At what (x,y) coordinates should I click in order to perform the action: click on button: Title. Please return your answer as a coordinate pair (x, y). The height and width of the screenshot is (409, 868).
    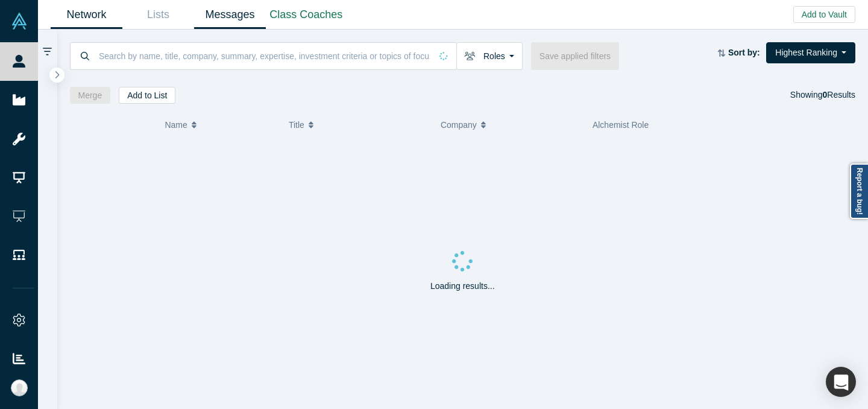
    Looking at the image, I should click on (358, 125).